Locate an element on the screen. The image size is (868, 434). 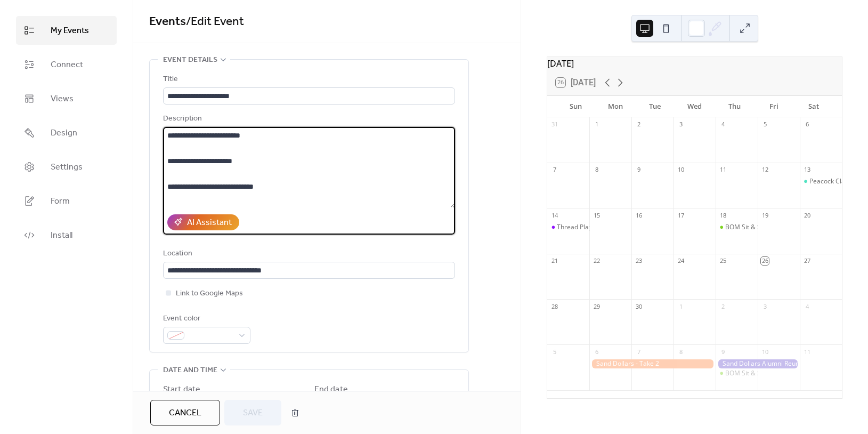
a: Connect is located at coordinates (66, 64).